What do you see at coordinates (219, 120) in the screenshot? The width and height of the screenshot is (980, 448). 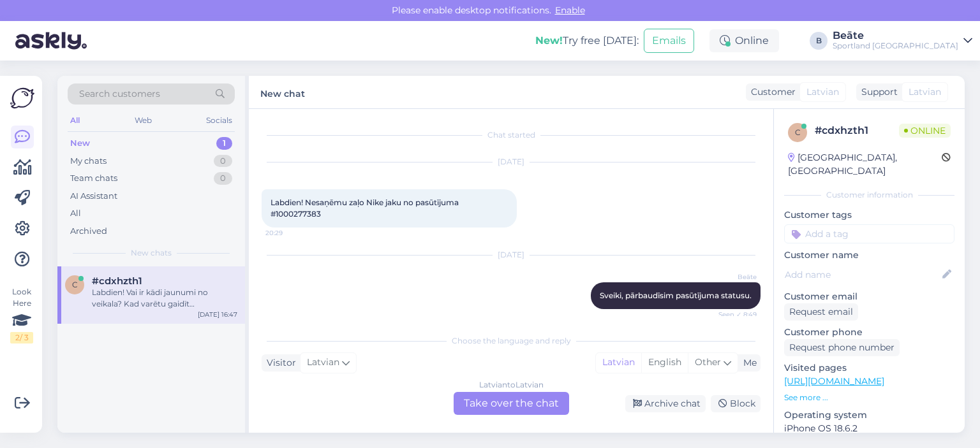 I see `div: Socials` at bounding box center [219, 120].